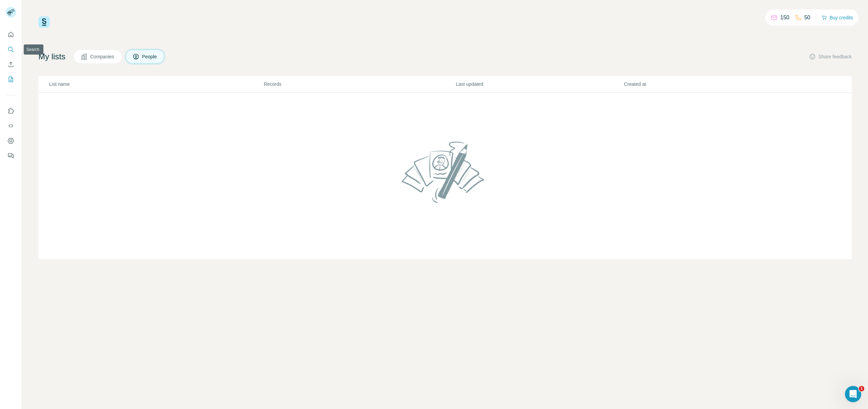 Image resolution: width=868 pixels, height=409 pixels. Describe the element at coordinates (359, 84) in the screenshot. I see `p: Records` at that location.